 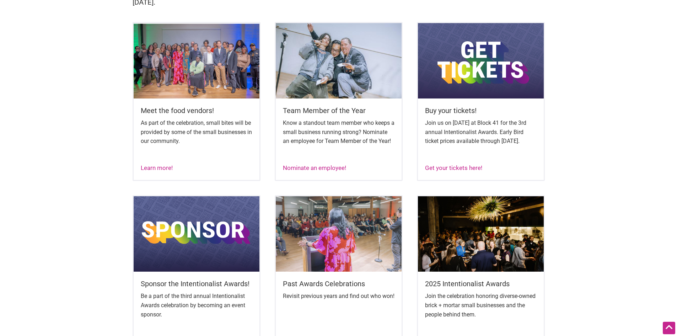 I want to click on h5: Sponsor the Intentionalist Awards!, so click(x=197, y=284).